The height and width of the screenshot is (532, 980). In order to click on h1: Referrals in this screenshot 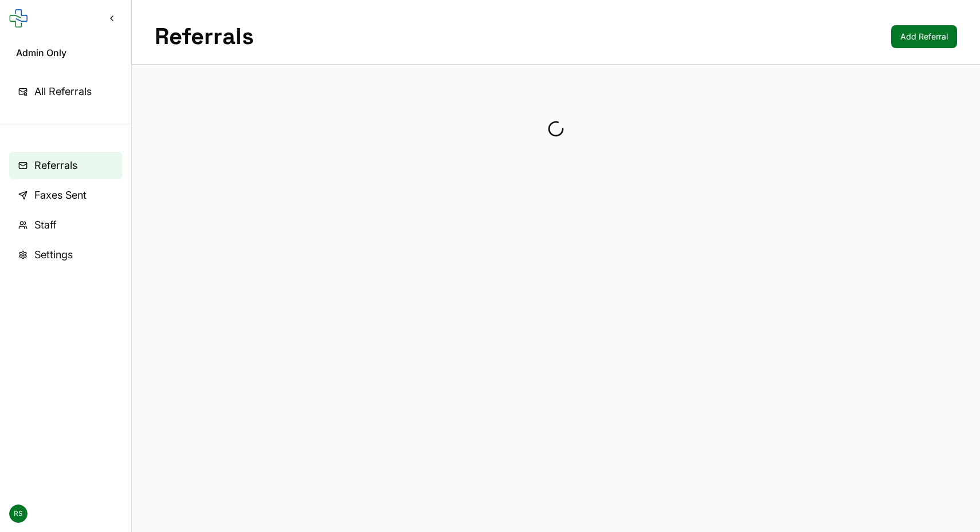, I will do `click(204, 37)`.